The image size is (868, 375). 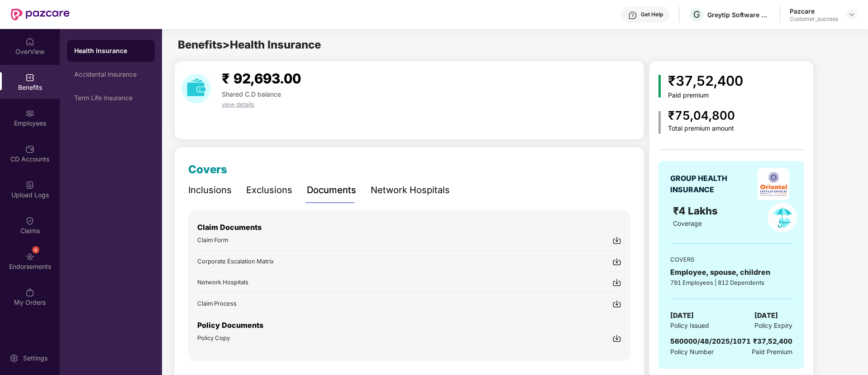 I want to click on div: Settings, so click(x=35, y=358).